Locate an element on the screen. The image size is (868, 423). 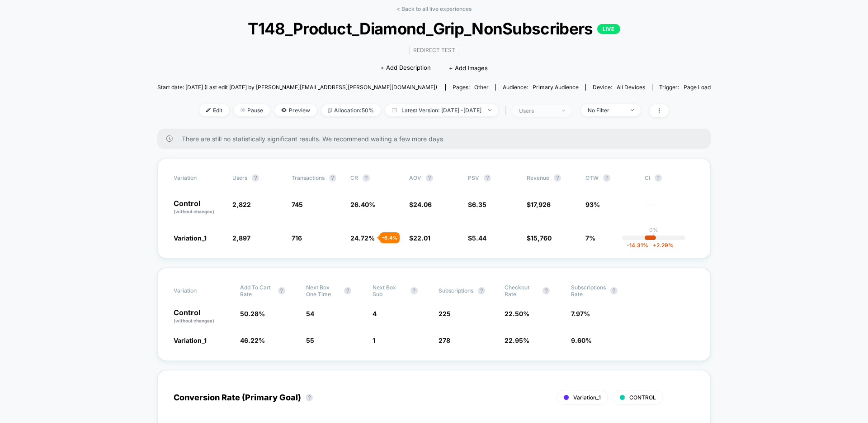
span: users is located at coordinates (240, 178).